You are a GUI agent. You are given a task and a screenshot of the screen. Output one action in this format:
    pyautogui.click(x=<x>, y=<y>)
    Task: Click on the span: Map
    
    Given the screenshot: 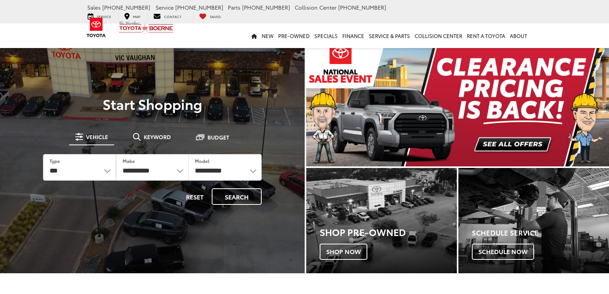 What is the action you would take?
    pyautogui.click(x=136, y=16)
    